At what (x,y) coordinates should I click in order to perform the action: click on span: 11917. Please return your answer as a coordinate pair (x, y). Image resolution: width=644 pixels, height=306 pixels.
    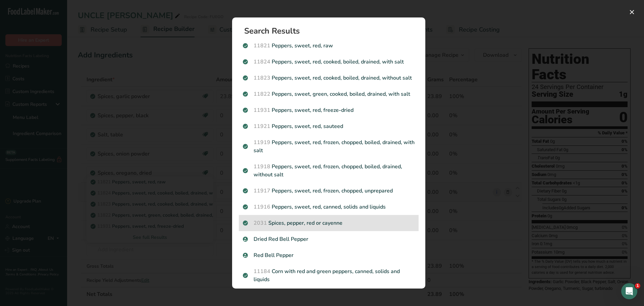
    Looking at the image, I should click on (262, 191).